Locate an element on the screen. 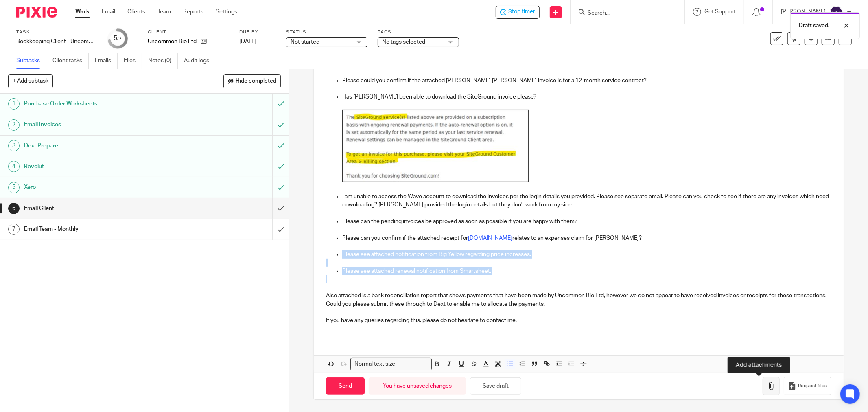 The width and height of the screenshot is (868, 412). a: Emails is located at coordinates (106, 61).